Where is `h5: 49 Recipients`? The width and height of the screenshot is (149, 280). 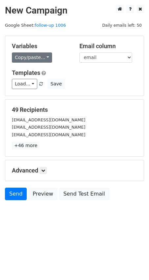
h5: 49 Recipients is located at coordinates (75, 110).